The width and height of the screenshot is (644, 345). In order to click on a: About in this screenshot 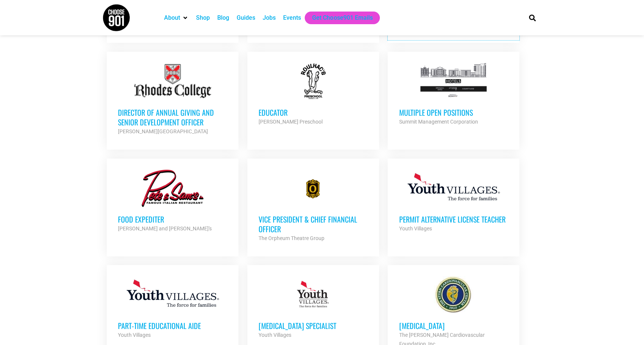, I will do `click(172, 18)`.